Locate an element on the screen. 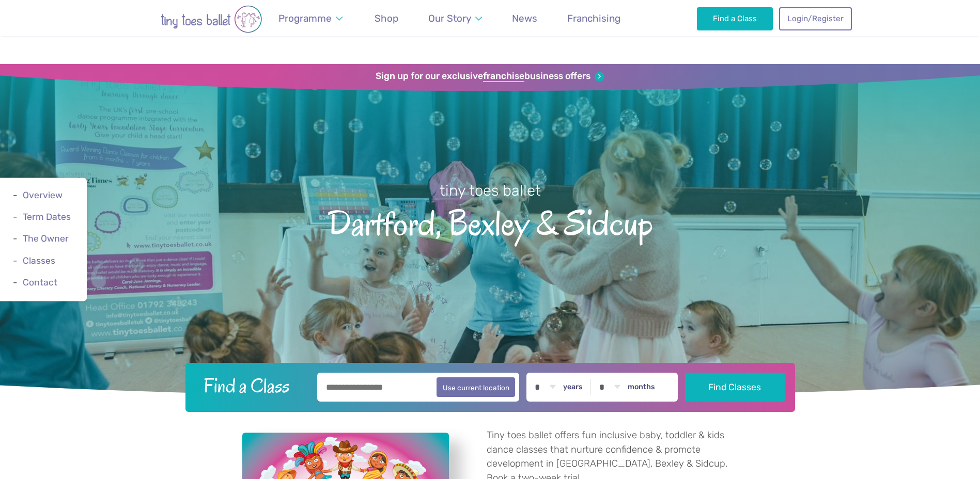 The width and height of the screenshot is (980, 479). span: Programme is located at coordinates (305, 18).